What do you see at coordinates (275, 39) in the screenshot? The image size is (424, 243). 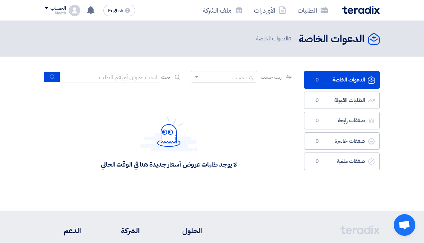 I see `span: الدعوات الخاصة` at bounding box center [275, 39].